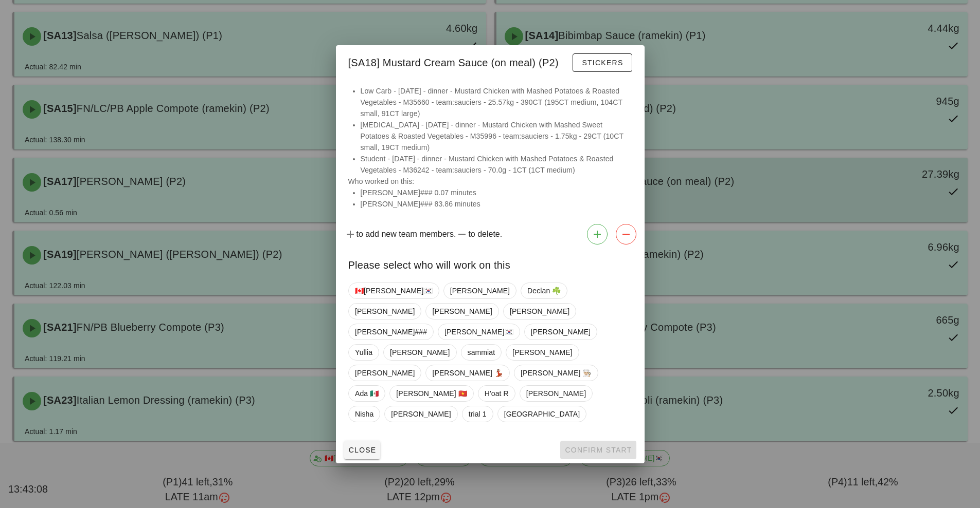  I want to click on div: Who worked on this:, so click(490, 153).